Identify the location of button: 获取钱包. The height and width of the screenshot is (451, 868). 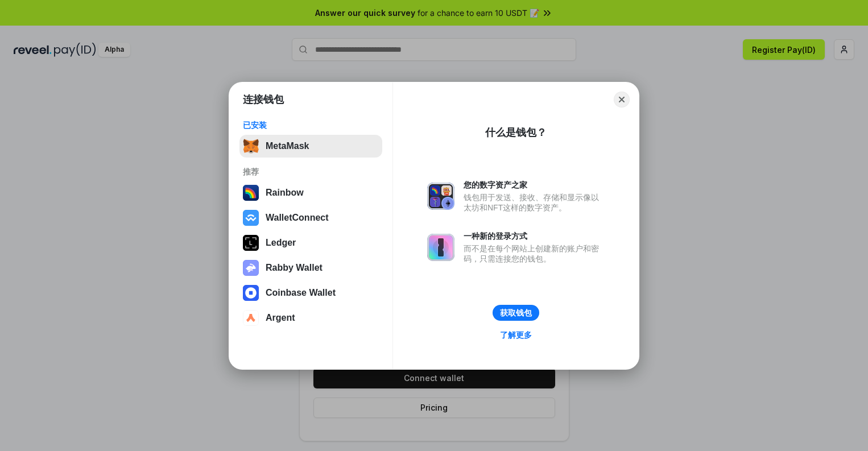
(516, 313).